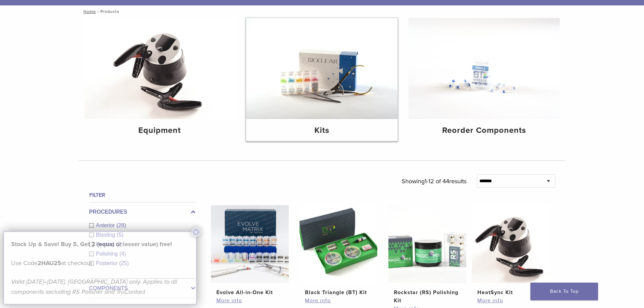  I want to click on h4: Kits, so click(322, 131).